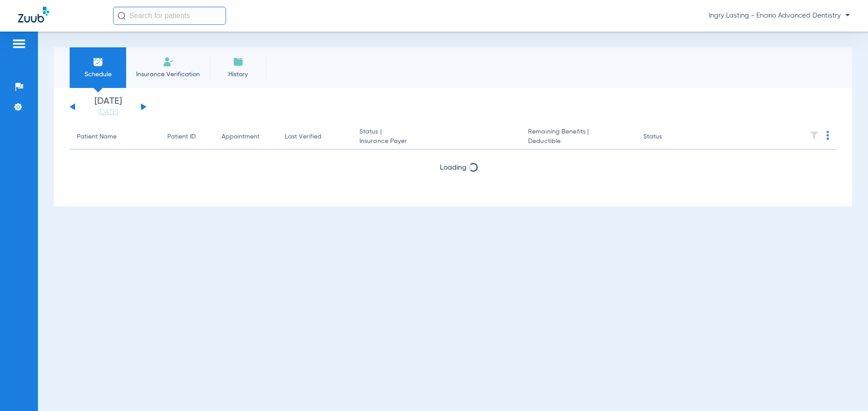 The height and width of the screenshot is (411, 868). I want to click on img: History, so click(238, 62).